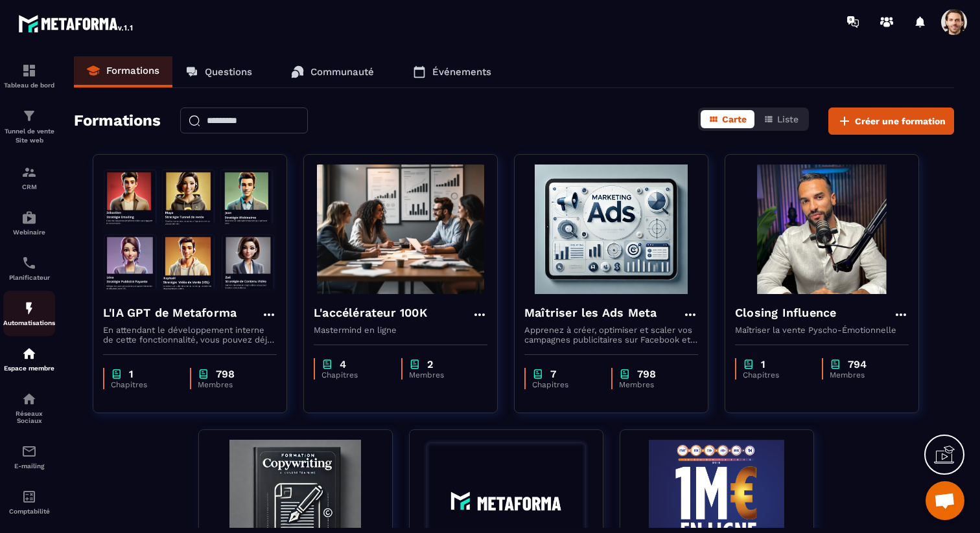 The width and height of the screenshot is (980, 533). What do you see at coordinates (29, 323) in the screenshot?
I see `p: Automatisations` at bounding box center [29, 323].